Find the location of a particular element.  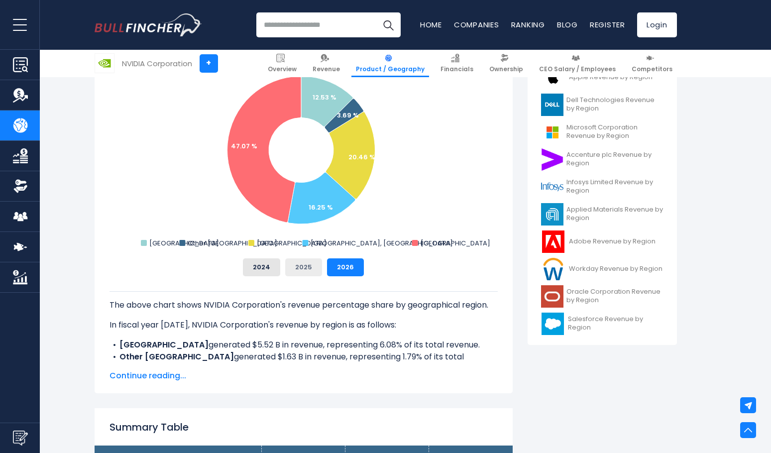

a: Overview is located at coordinates (282, 63).